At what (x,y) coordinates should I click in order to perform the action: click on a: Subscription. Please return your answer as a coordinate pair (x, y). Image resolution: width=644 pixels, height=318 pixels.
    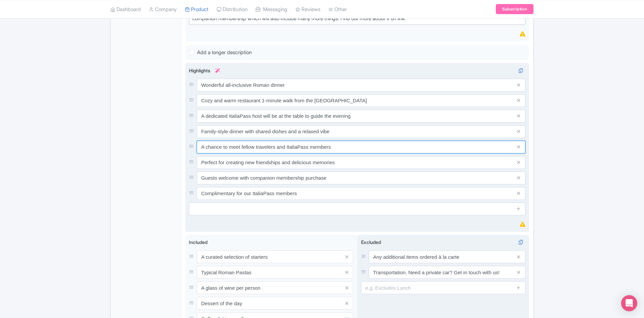
    Looking at the image, I should click on (515, 9).